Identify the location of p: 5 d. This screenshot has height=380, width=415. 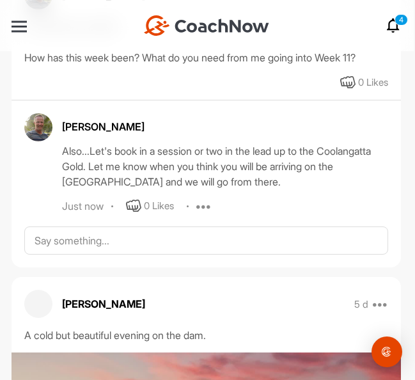
(362, 305).